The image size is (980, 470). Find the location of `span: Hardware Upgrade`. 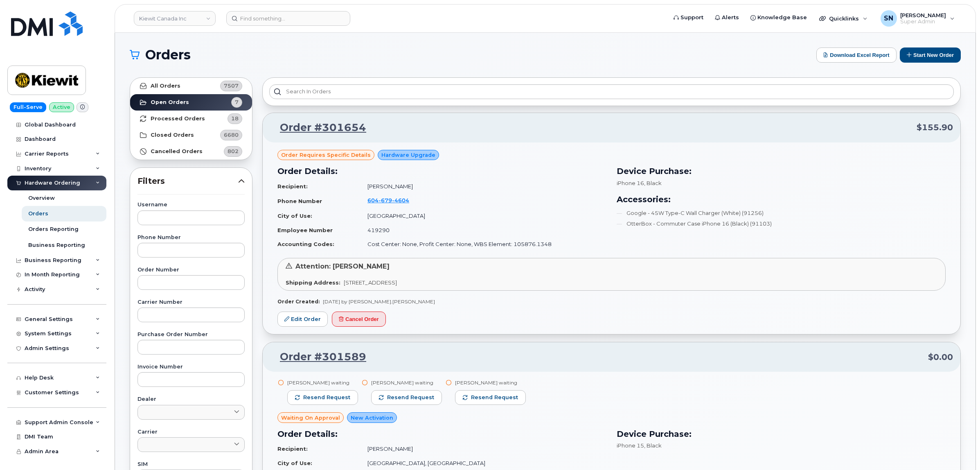

span: Hardware Upgrade is located at coordinates (409, 155).